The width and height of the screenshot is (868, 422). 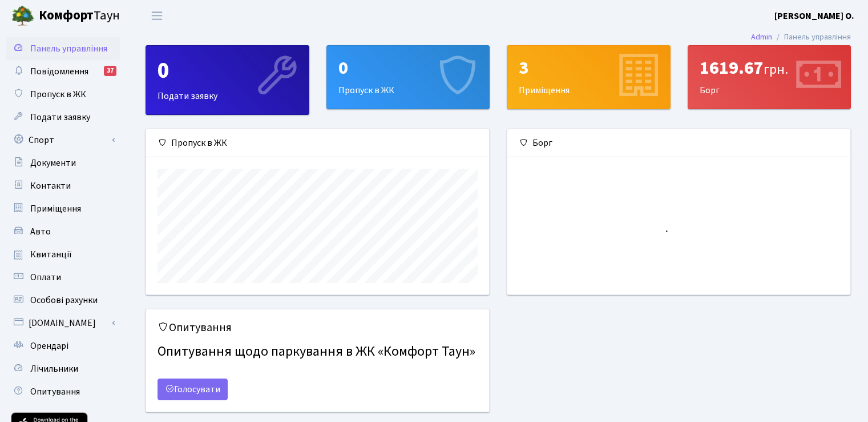 What do you see at coordinates (317, 328) in the screenshot?
I see `h5: Опитування` at bounding box center [317, 328].